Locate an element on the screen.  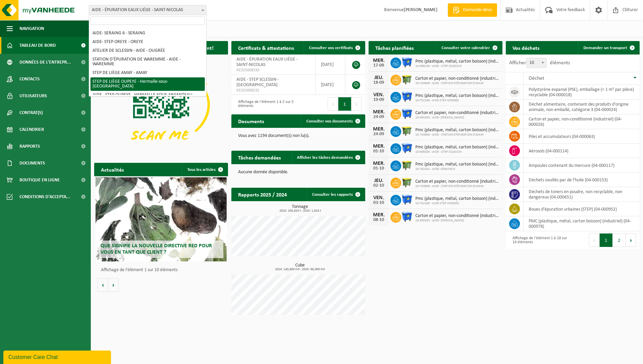
h3: Cube is located at coordinates (300, 267).